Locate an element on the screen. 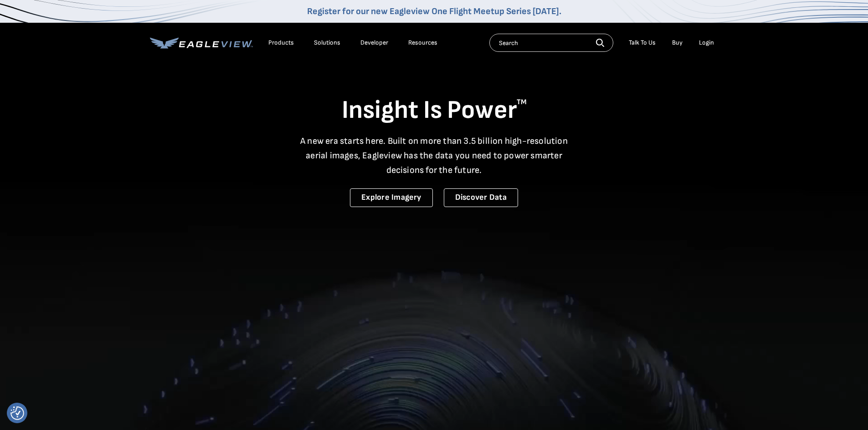 The height and width of the screenshot is (430, 868). input: Search is located at coordinates (551, 43).